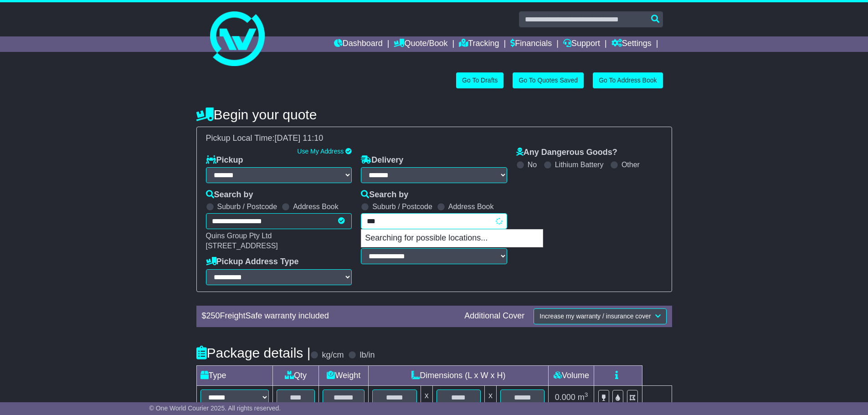 The height and width of the screenshot is (415, 868). Describe the element at coordinates (583, 397) in the screenshot. I see `span: m` at that location.